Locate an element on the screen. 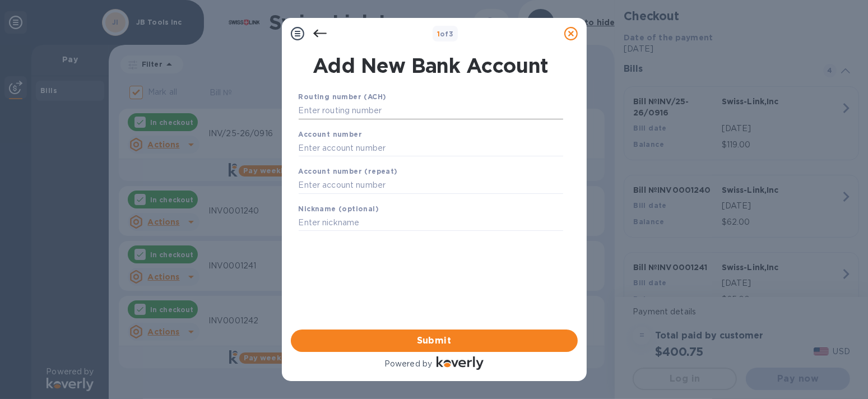  span: Submit is located at coordinates (434, 341).